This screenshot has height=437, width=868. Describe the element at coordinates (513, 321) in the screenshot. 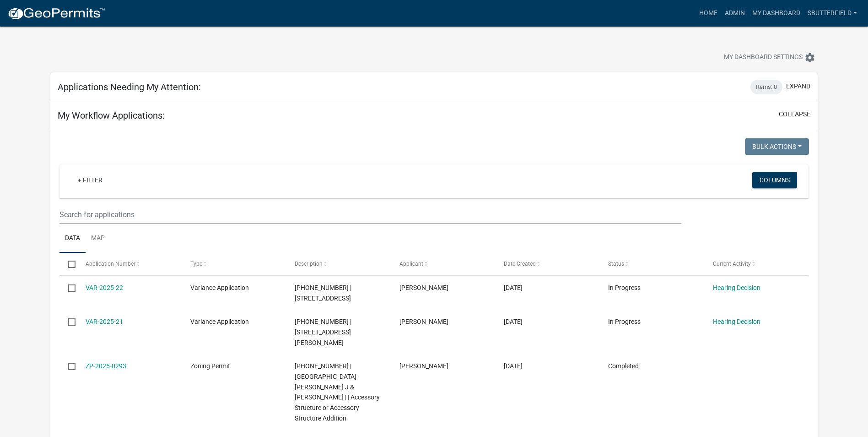

I see `span: 09/24/2025` at that location.